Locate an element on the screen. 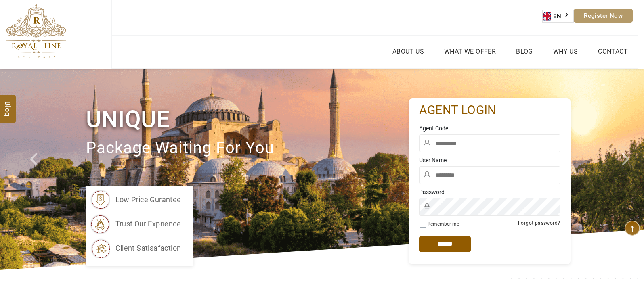 This screenshot has height=282, width=644. label: Password is located at coordinates (490, 192).